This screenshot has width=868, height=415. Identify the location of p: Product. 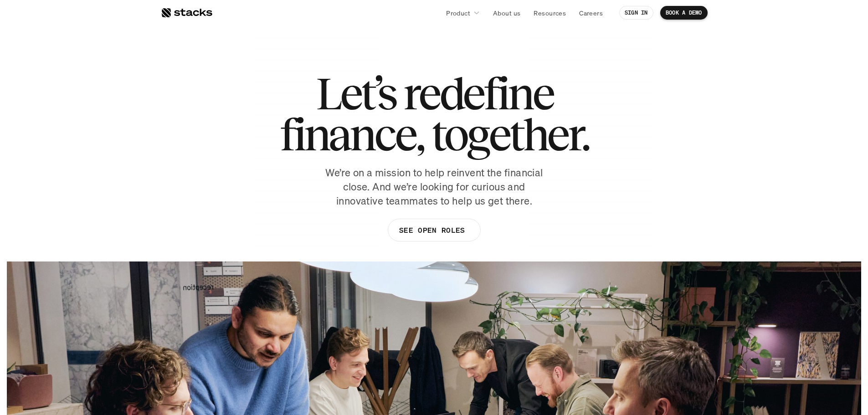
(458, 13).